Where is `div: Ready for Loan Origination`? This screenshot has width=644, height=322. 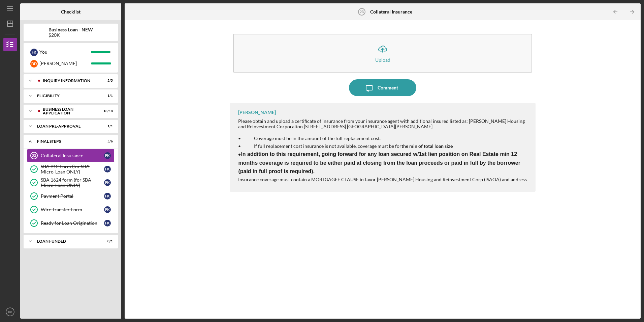 div: Ready for Loan Origination is located at coordinates (73, 223).